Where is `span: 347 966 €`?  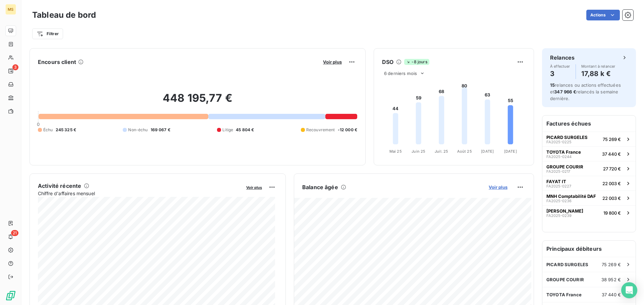 span: 347 966 € is located at coordinates (565, 92).